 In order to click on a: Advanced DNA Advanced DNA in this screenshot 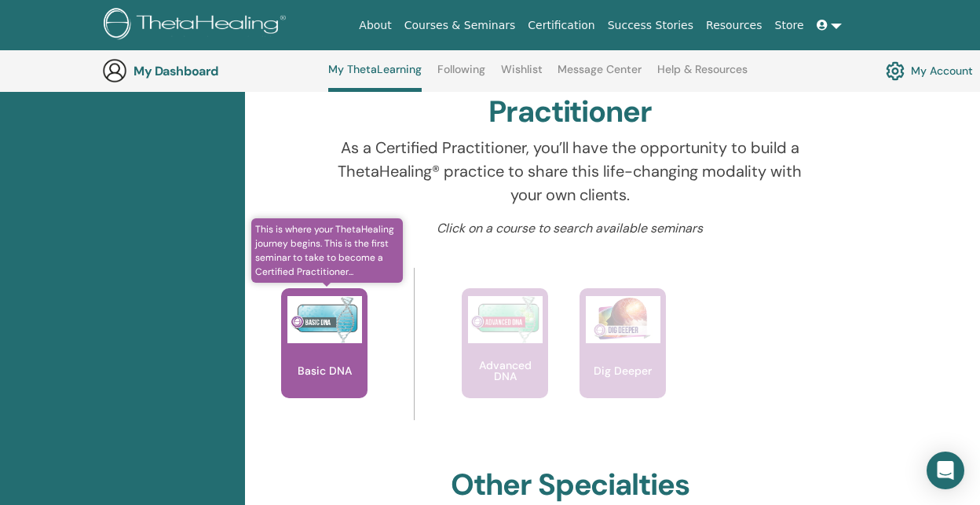, I will do `click(505, 359)`.